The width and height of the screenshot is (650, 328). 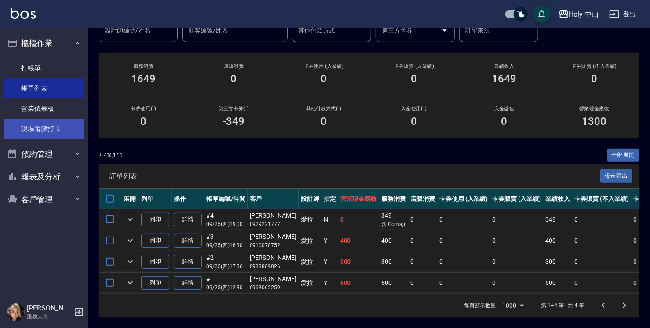 I want to click on button: save, so click(x=542, y=14).